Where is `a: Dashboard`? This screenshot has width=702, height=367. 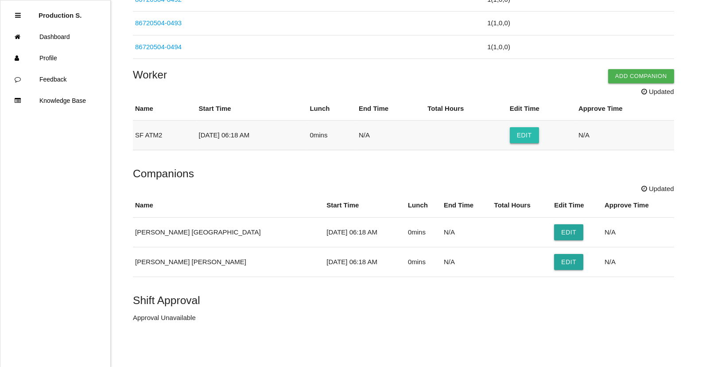 a: Dashboard is located at coordinates (55, 37).